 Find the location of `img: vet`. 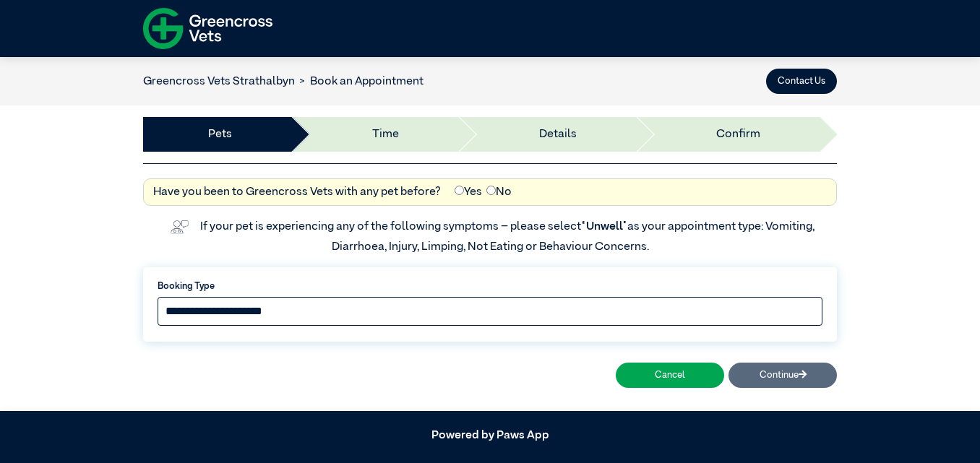

img: vet is located at coordinates (179, 227).